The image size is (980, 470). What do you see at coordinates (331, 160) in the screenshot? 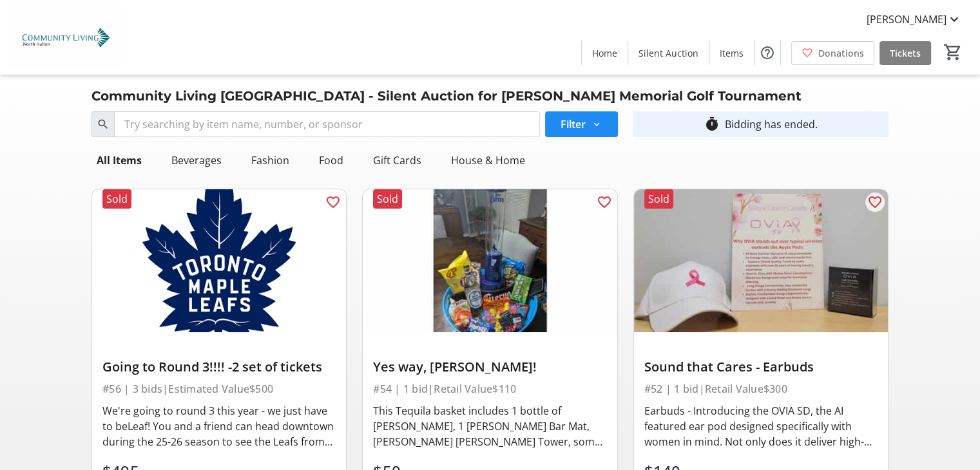
I see `div: Food` at bounding box center [331, 160].